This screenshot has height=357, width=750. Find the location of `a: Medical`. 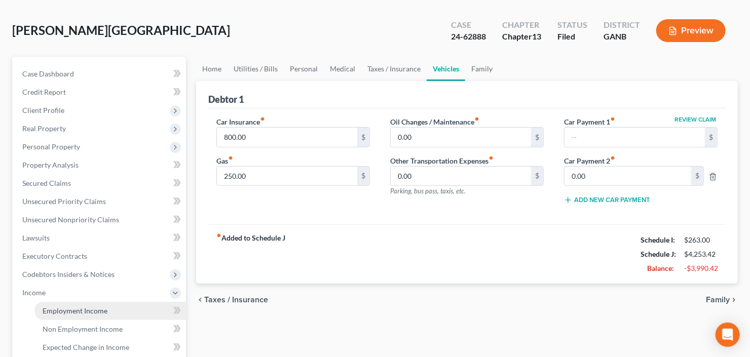

a: Medical is located at coordinates (342, 69).